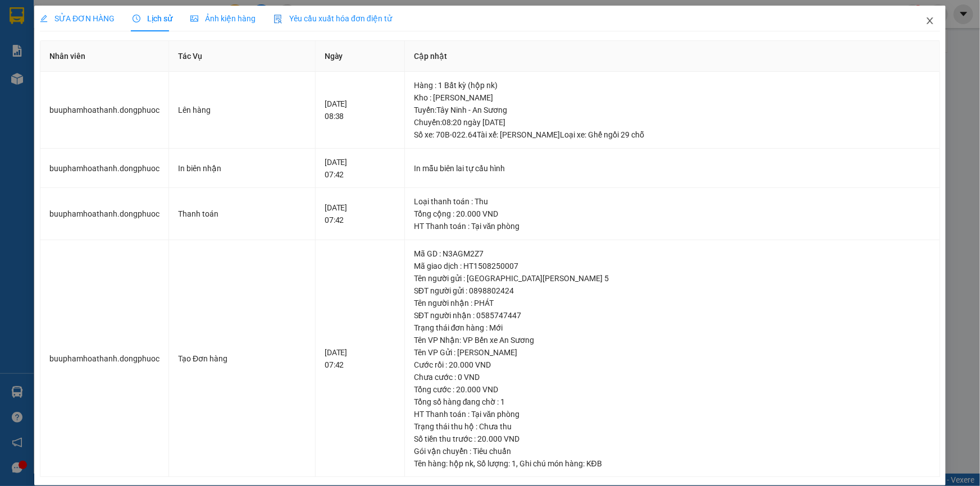 The height and width of the screenshot is (486, 980). I want to click on span: SỬA ĐƠN HÀNG, so click(77, 18).